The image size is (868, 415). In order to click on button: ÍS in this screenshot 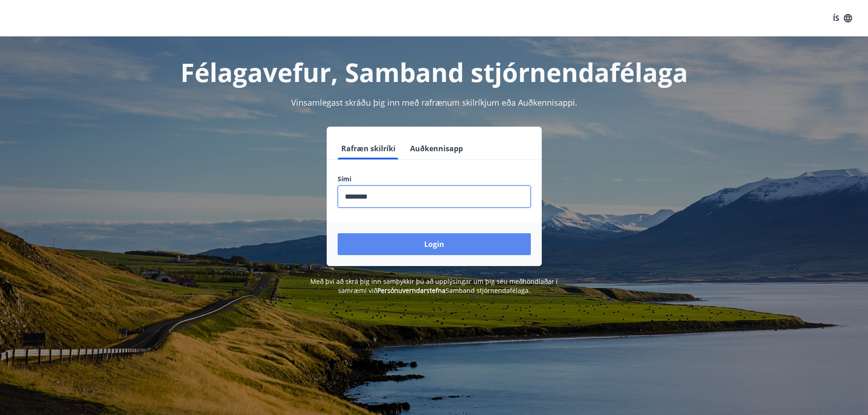, I will do `click(843, 18)`.